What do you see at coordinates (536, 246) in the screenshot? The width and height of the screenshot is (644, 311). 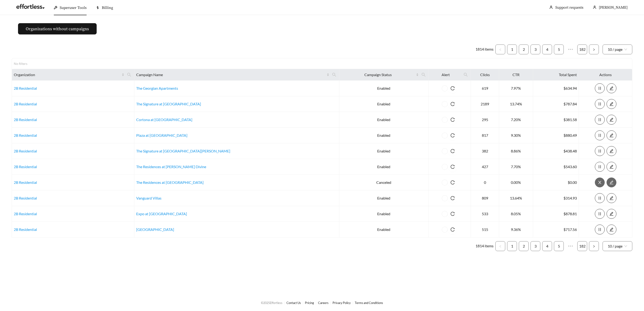 I see `li: 3` at bounding box center [536, 246].